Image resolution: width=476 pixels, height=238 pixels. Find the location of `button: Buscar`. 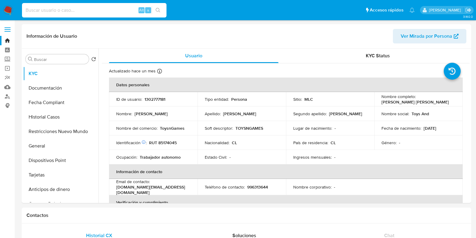

button: Buscar is located at coordinates (30, 59).